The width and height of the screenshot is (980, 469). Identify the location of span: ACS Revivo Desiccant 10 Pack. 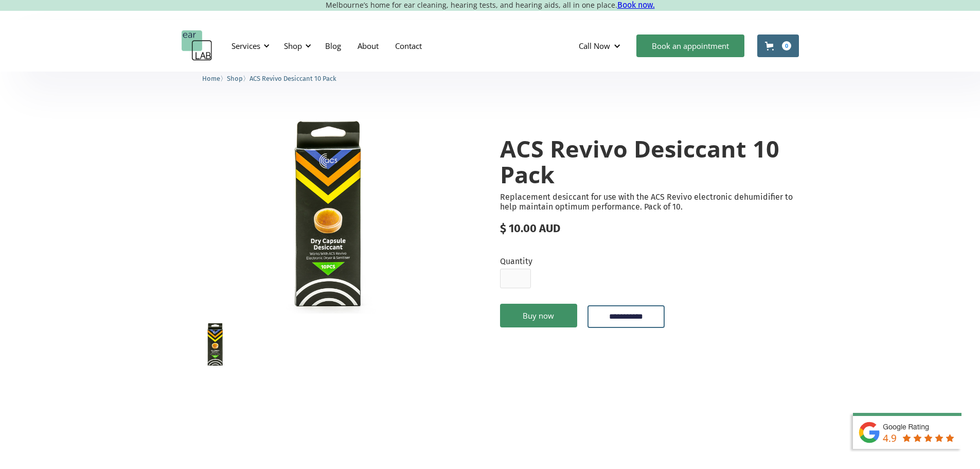
(293, 78).